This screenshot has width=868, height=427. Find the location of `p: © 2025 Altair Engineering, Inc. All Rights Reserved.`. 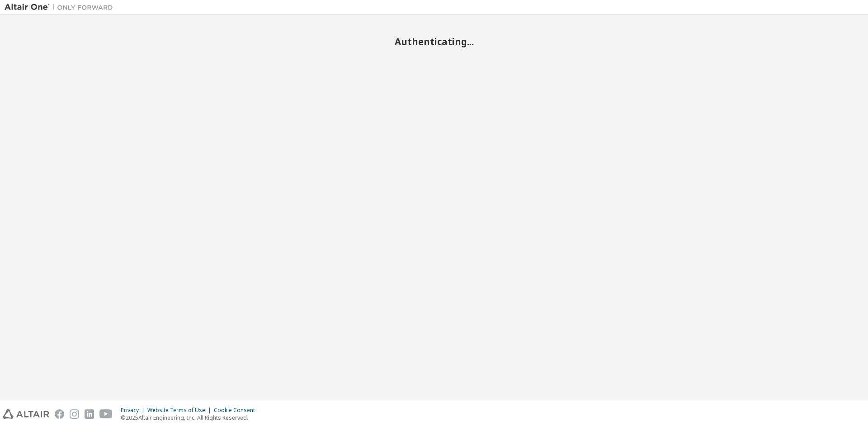

p: © 2025 Altair Engineering, Inc. All Rights Reserved. is located at coordinates (191, 417).